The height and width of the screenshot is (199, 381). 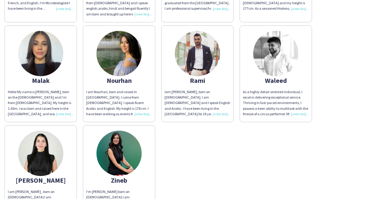 What do you see at coordinates (198, 103) in the screenshot?
I see `div: I` at bounding box center [198, 103].